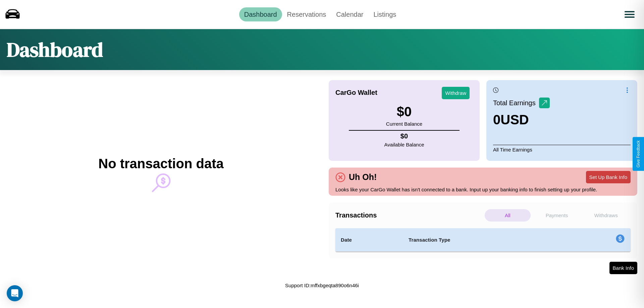  What do you see at coordinates (483, 189) in the screenshot?
I see `p: Looks like your CarGo Wallet has isn't connected to a bank. Input up your banking info to finish ...` at bounding box center [483, 189].